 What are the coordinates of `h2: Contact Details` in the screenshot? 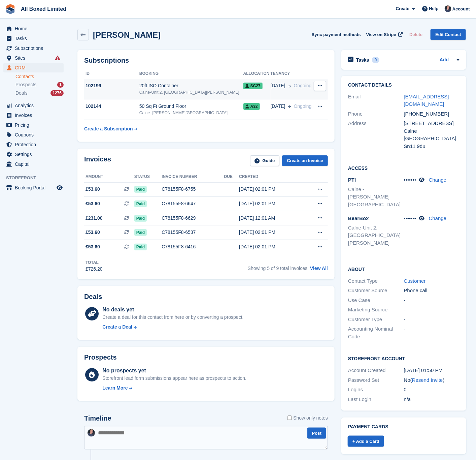 It's located at (404, 86).